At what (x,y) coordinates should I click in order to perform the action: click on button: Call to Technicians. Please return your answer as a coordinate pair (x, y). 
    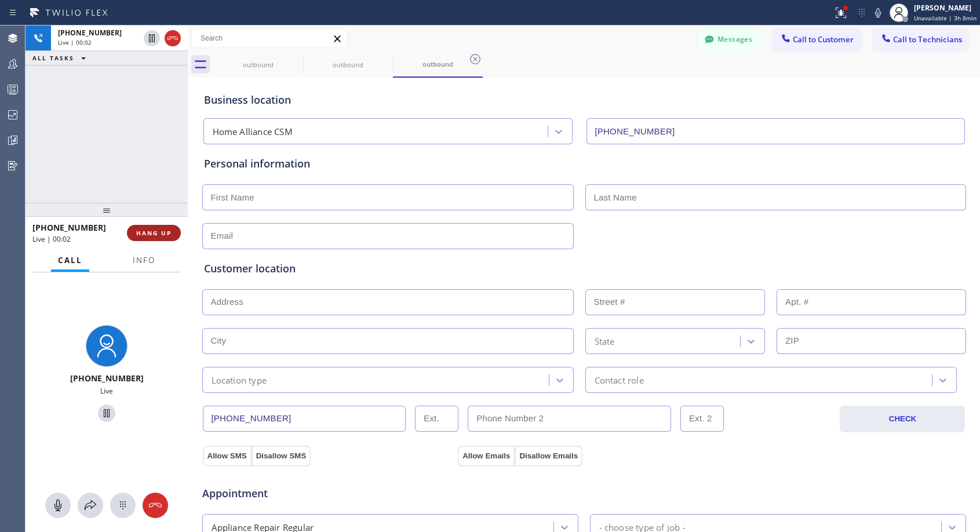
    Looking at the image, I should click on (921, 39).